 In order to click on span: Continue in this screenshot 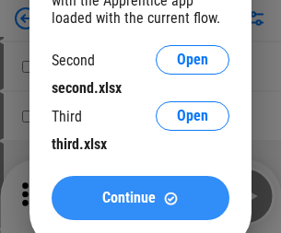, I will do `click(129, 198)`.